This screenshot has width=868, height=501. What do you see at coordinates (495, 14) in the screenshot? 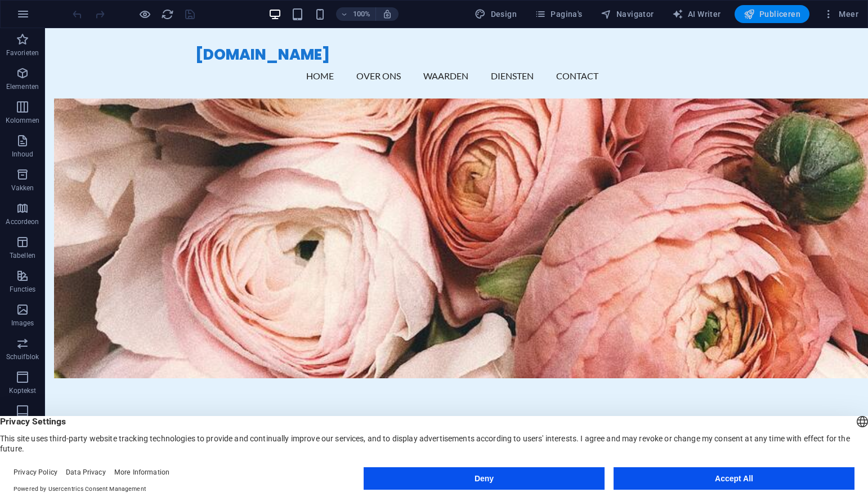
I see `div: Design (Ctrl+Alt+Y)` at bounding box center [495, 14].